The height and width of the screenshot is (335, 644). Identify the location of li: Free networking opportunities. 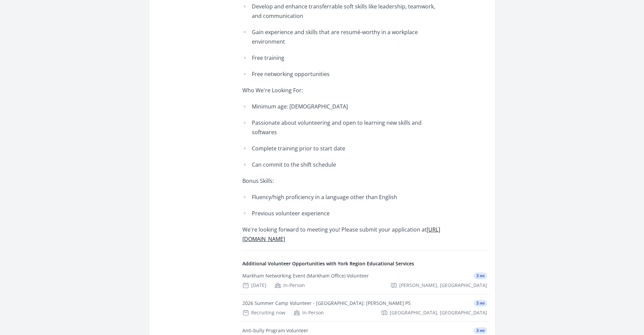
(341, 74).